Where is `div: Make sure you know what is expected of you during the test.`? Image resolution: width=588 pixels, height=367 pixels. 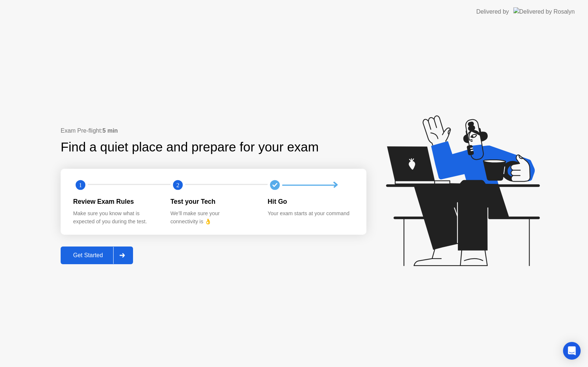
div: Make sure you know what is expected of you during the test. is located at coordinates (116, 218).